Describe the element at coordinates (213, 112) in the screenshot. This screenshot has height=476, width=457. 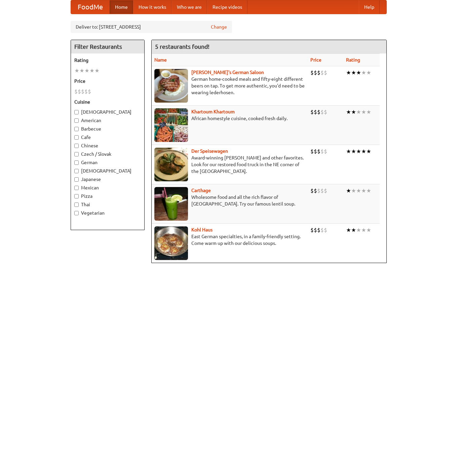
I see `b: Khartoum Khartoum` at that location.